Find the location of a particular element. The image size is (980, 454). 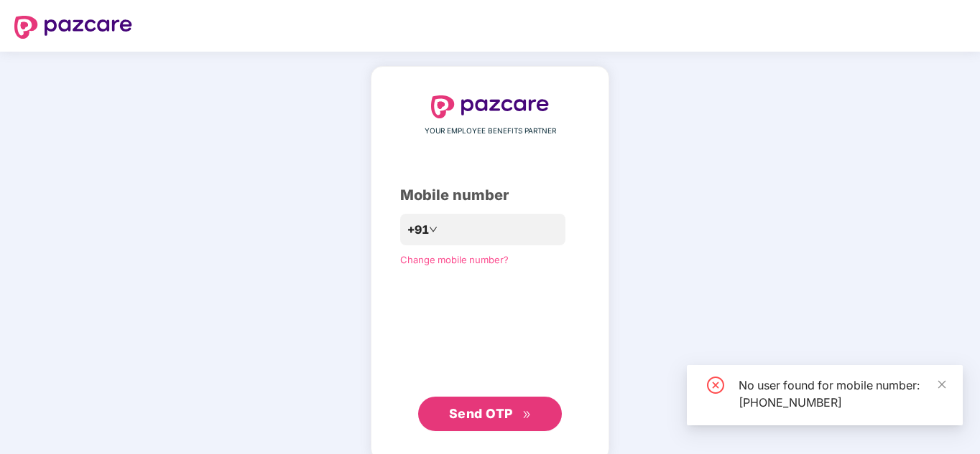

span: +91 is located at coordinates (418, 229).